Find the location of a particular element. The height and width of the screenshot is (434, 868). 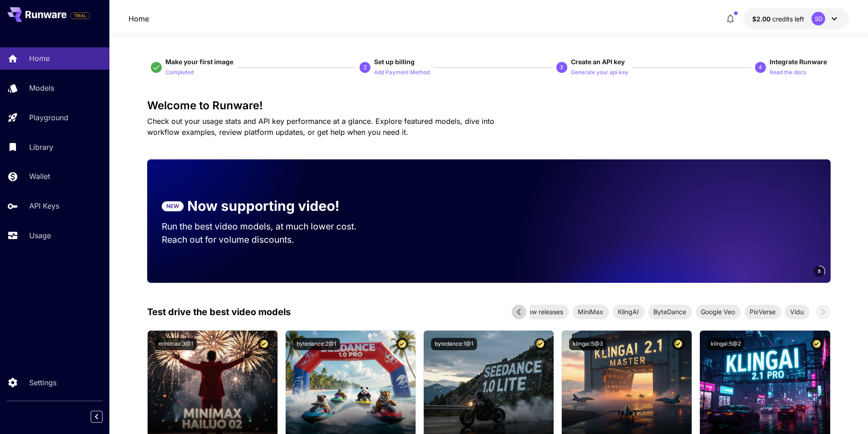

span: PixVerse is located at coordinates (762, 312).